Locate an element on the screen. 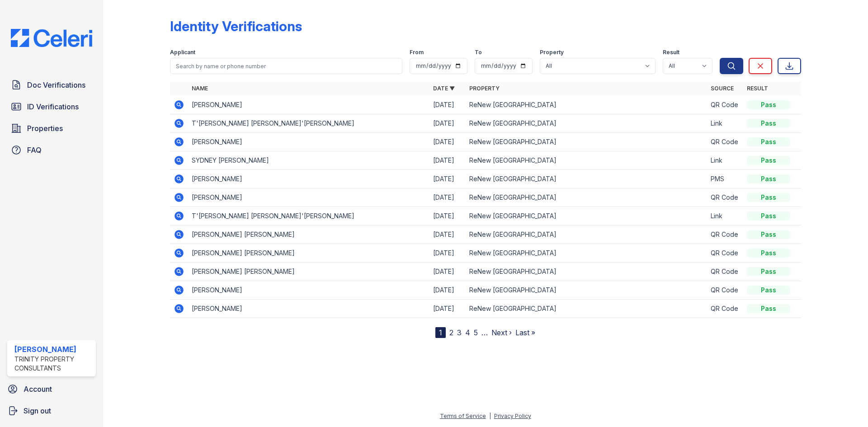 Image resolution: width=868 pixels, height=427 pixels. a: 2 is located at coordinates (451, 332).